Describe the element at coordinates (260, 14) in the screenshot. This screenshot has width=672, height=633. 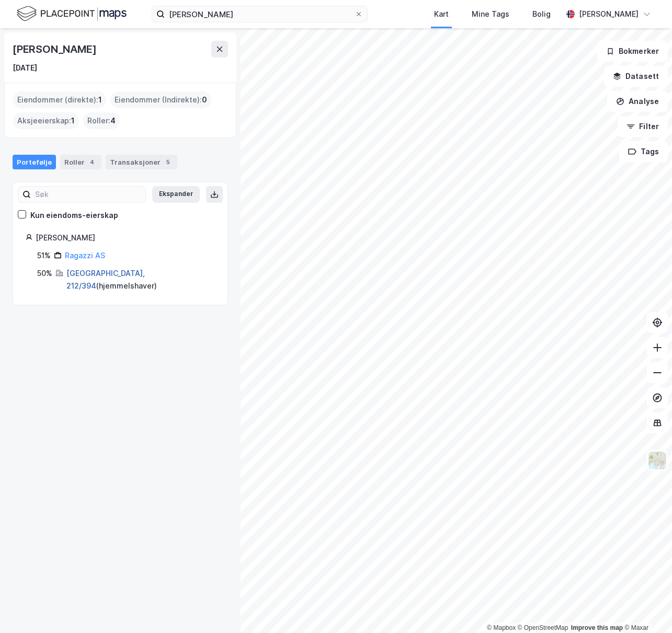
I see `input: Søk på adresse, matrikkel, gårdeiere, leietakere eller personer` at that location.